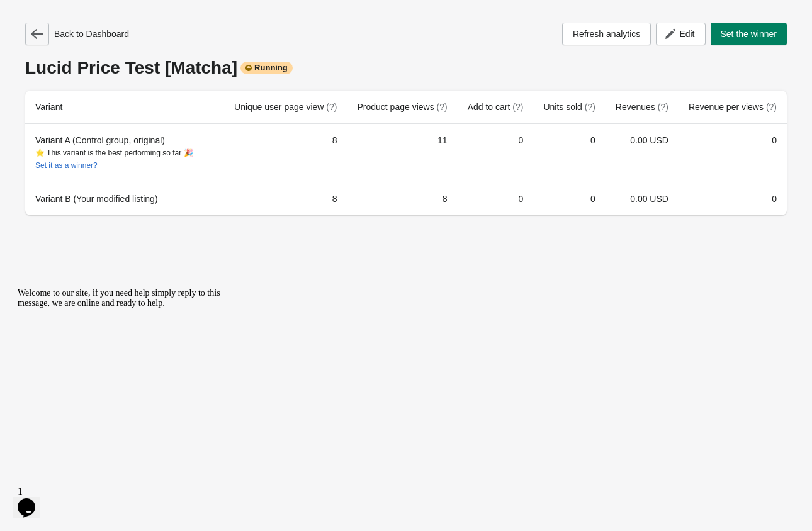 This screenshot has height=531, width=812. Describe the element at coordinates (77, 34) in the screenshot. I see `div: Back to Dashboard` at that location.